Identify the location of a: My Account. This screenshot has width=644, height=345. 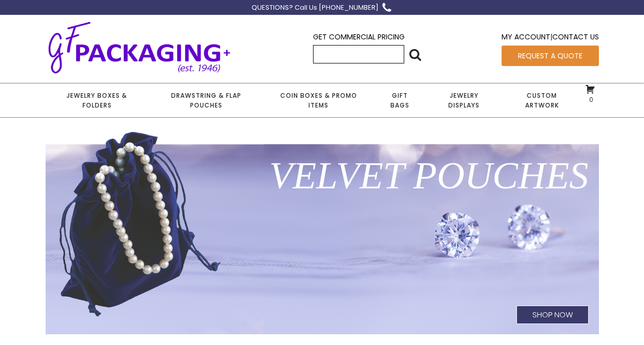
(525, 37).